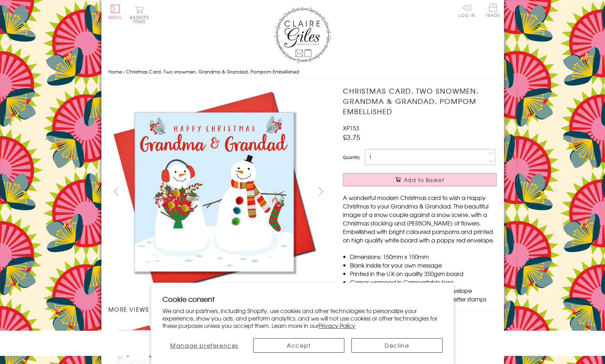  Describe the element at coordinates (204, 345) in the screenshot. I see `button: Manage preferences` at that location.